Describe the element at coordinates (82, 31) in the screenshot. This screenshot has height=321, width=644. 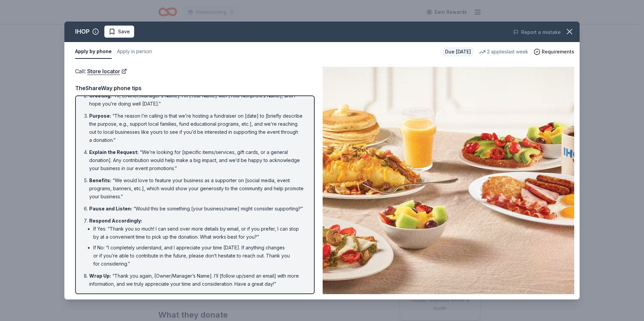
I see `div: IHOP` at that location.